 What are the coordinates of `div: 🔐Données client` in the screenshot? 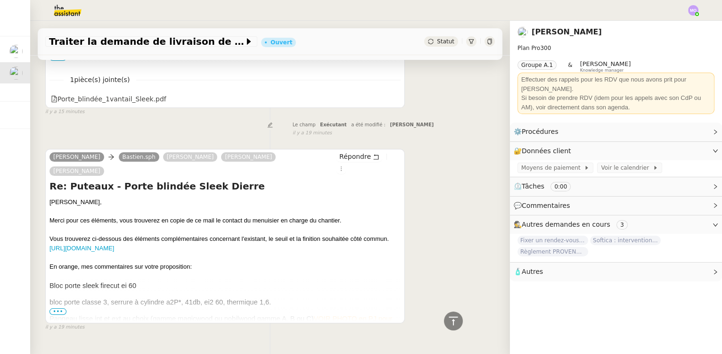 It's located at (616, 151).